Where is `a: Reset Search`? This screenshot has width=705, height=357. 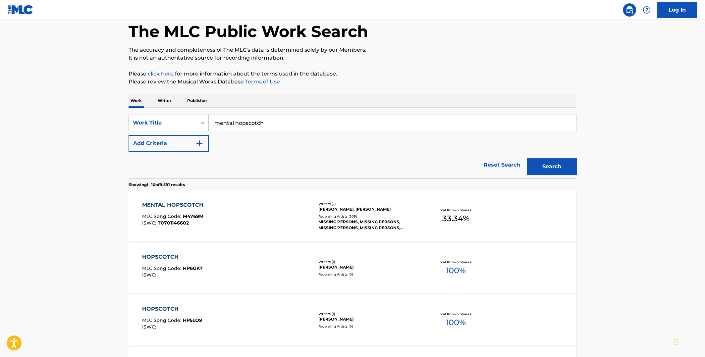 a: Reset Search is located at coordinates (502, 165).